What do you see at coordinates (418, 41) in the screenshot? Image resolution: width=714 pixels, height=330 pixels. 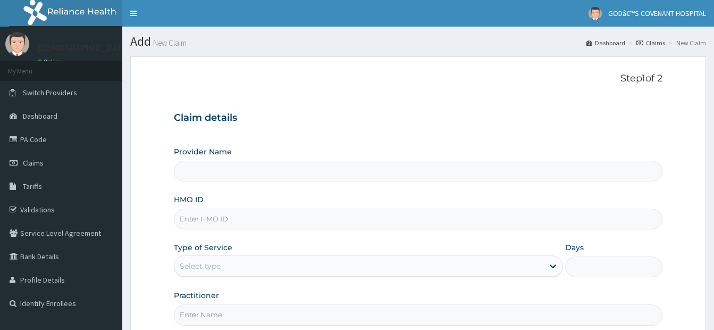 I see `h1: Add` at bounding box center [418, 41].